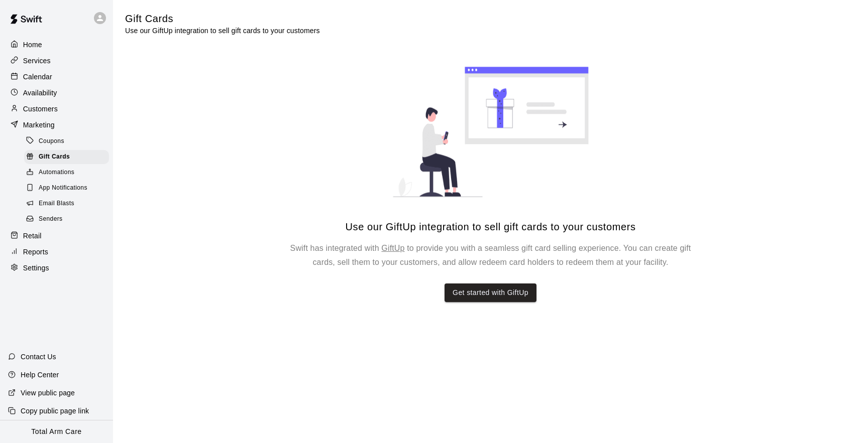 This screenshot has height=443, width=868. What do you see at coordinates (56, 109) in the screenshot?
I see `div: Customers` at bounding box center [56, 109].